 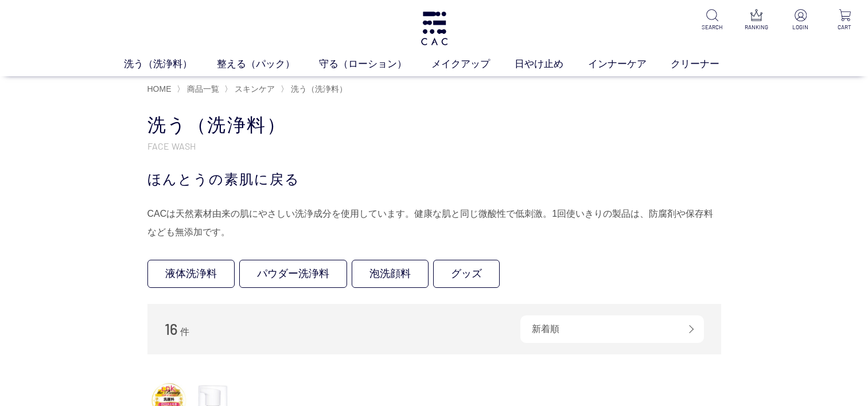 What do you see at coordinates (434, 125) in the screenshot?
I see `h1: 洗う（洗浄料）` at bounding box center [434, 125].